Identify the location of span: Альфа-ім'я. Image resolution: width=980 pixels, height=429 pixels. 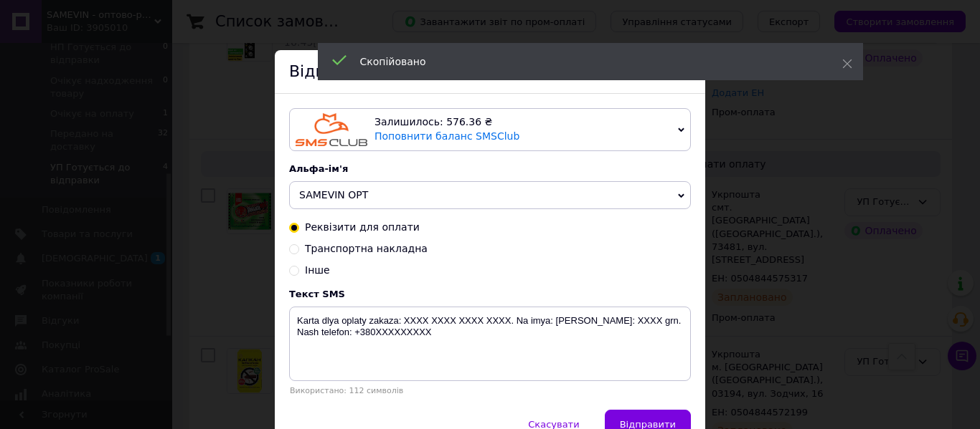
(318, 168).